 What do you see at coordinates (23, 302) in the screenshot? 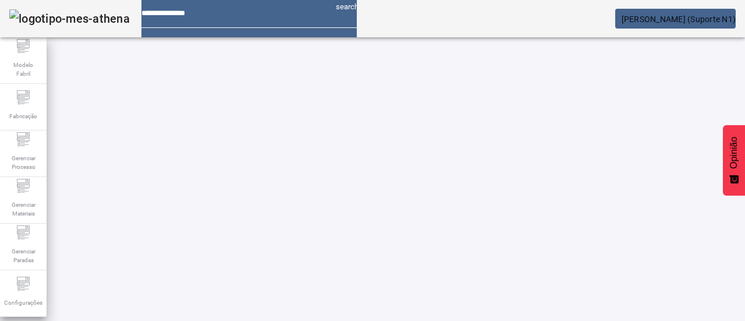
I see `font: Configurações` at bounding box center [23, 302].